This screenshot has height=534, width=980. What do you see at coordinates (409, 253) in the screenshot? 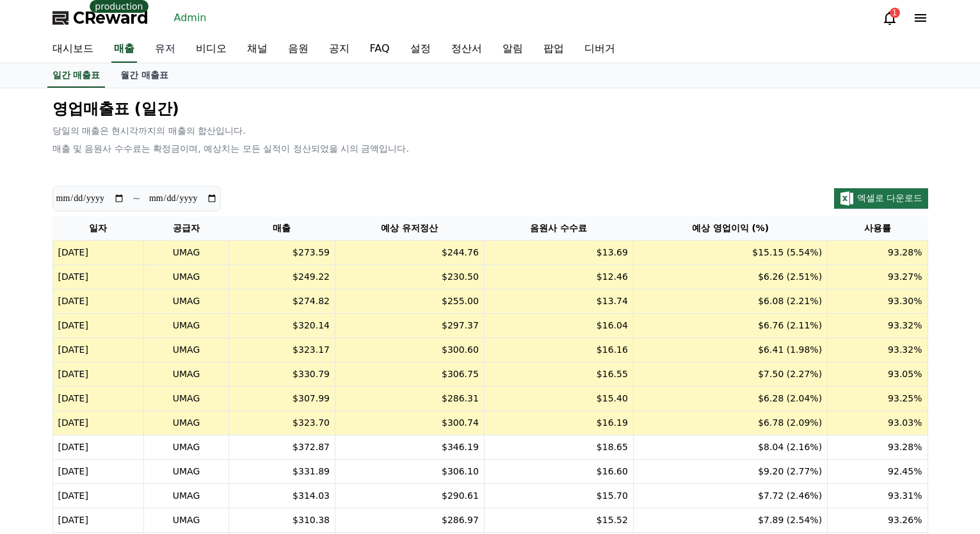
I see `td: $244.76` at bounding box center [409, 253].